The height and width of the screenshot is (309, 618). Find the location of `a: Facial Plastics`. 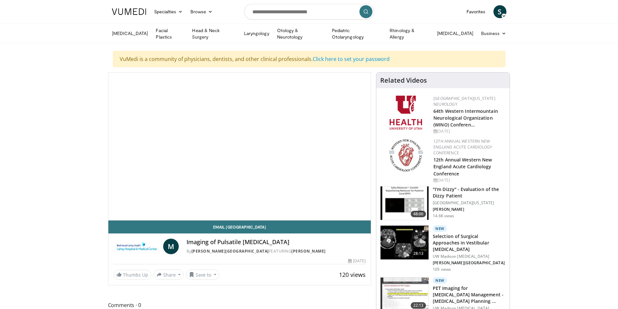

a: Facial Plastics is located at coordinates (170, 34).